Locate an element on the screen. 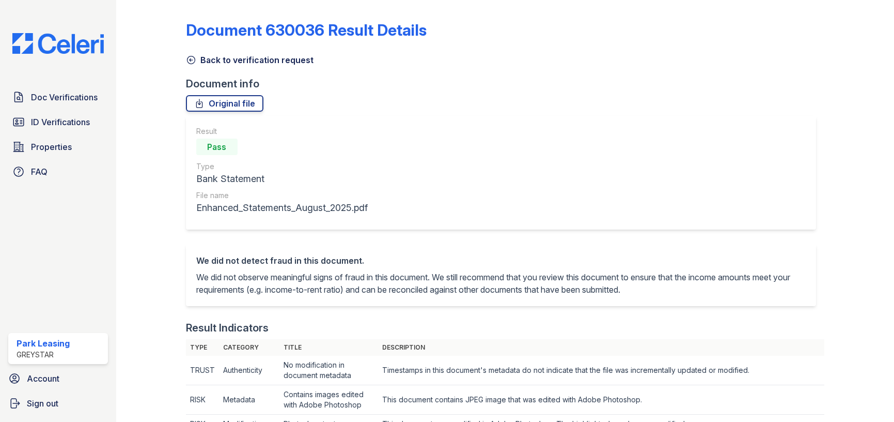 The width and height of the screenshot is (894, 422). td: Metadata is located at coordinates (249, 399).